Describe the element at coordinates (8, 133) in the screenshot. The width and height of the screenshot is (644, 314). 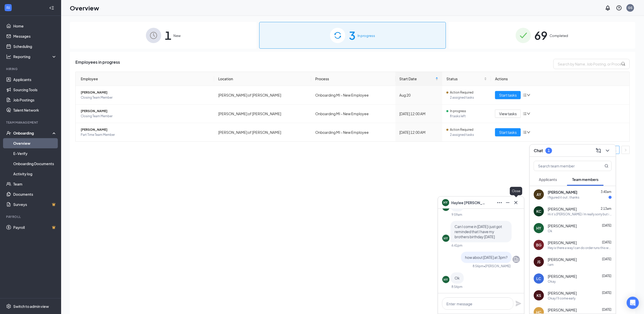
I see `svg: UserCheck` at that location.